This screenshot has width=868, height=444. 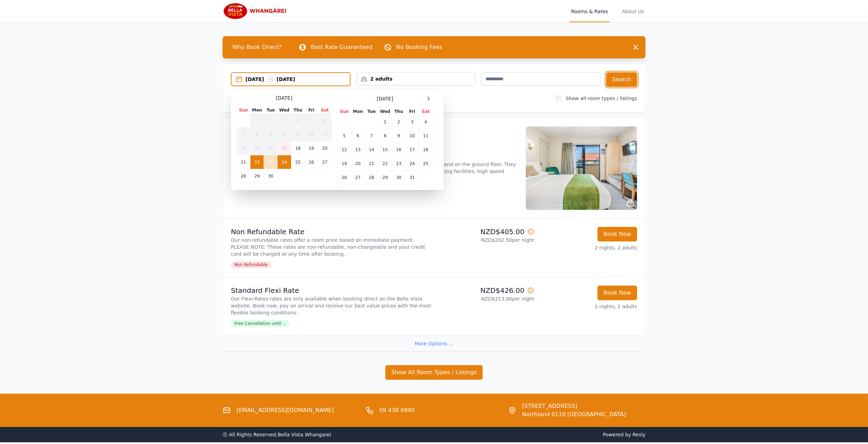 I want to click on span: Why Book Direct?, so click(x=257, y=48).